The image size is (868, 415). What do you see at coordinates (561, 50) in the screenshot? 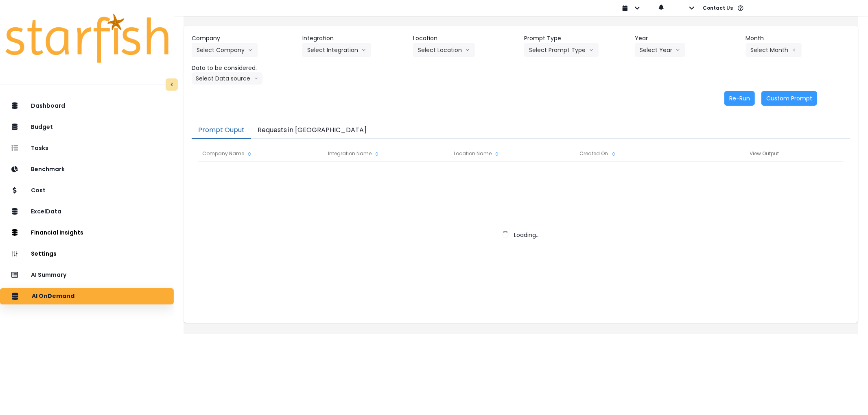
I see `button: Select Prompt Typearrow down line` at bounding box center [561, 50].